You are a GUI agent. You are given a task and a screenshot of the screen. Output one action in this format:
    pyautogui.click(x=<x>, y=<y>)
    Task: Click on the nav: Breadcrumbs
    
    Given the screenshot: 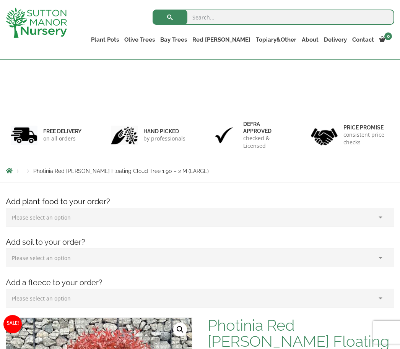 What is the action you would take?
    pyautogui.click(x=200, y=171)
    